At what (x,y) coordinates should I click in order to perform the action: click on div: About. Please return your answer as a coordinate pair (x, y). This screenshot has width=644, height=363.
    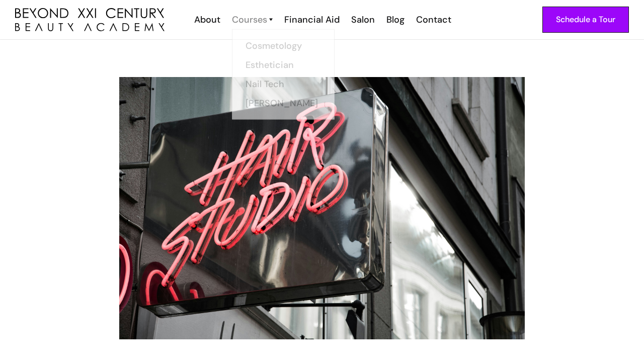
    Looking at the image, I should click on (207, 19).